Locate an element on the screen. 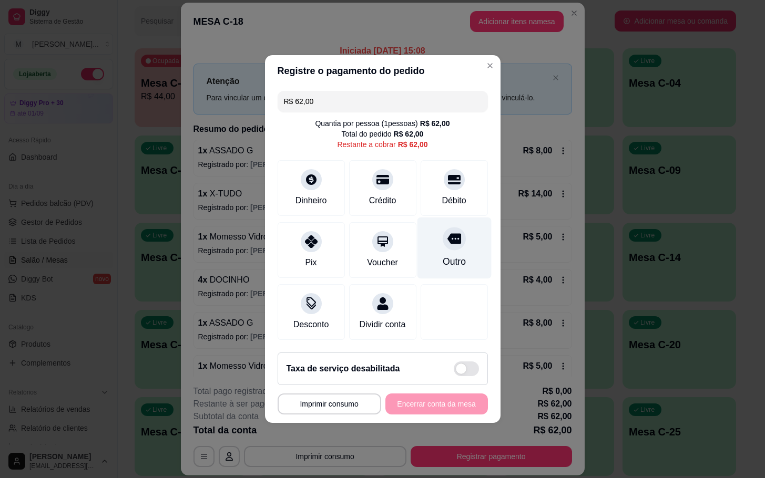  button: Imprimir consumo is located at coordinates (329, 404).